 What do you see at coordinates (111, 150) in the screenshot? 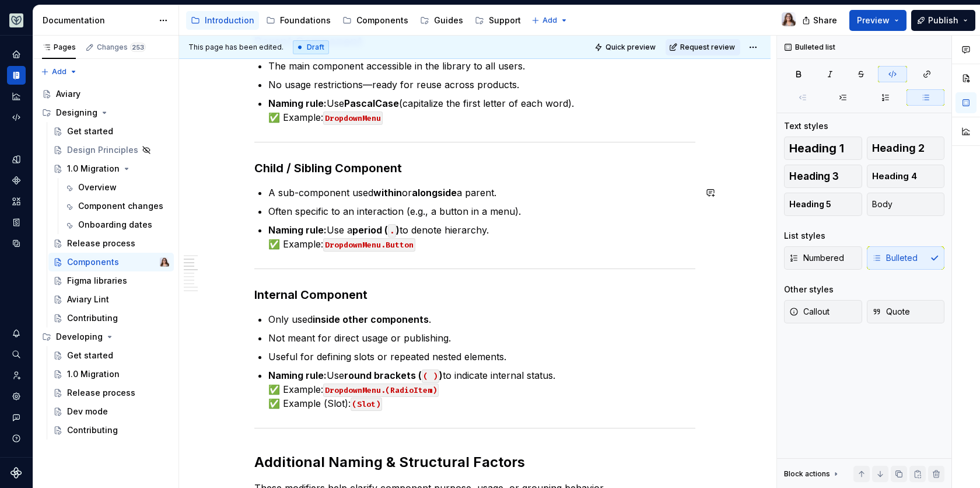
I see `a: Design Principles` at bounding box center [111, 150].